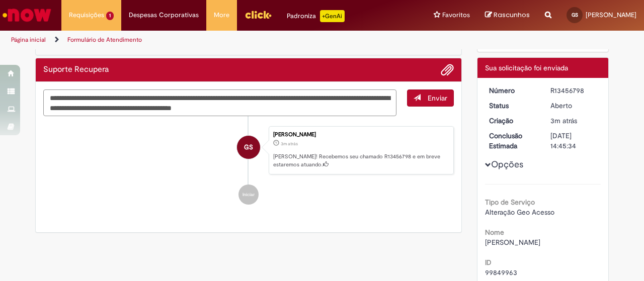 The image size is (644, 281). I want to click on h2: Suporte Recupera Histórico de tíquete, so click(76, 70).